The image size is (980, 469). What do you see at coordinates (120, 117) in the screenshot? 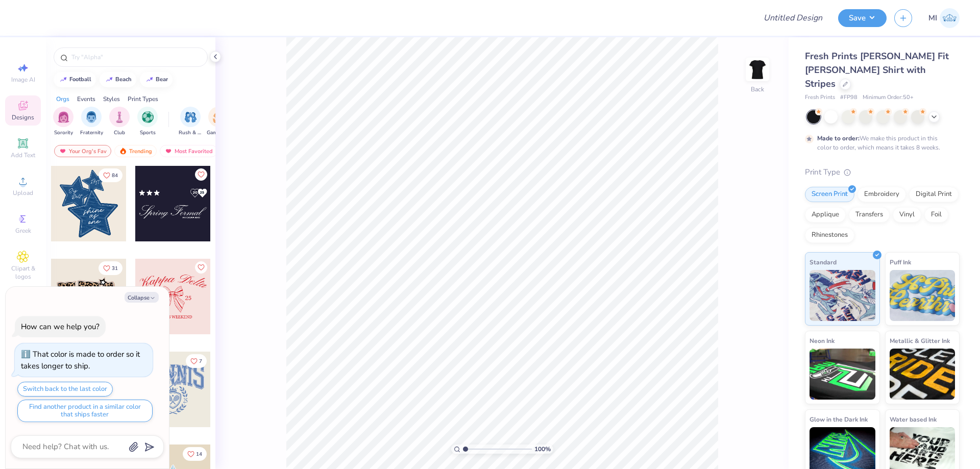
I see `img: Club Image` at bounding box center [120, 117].